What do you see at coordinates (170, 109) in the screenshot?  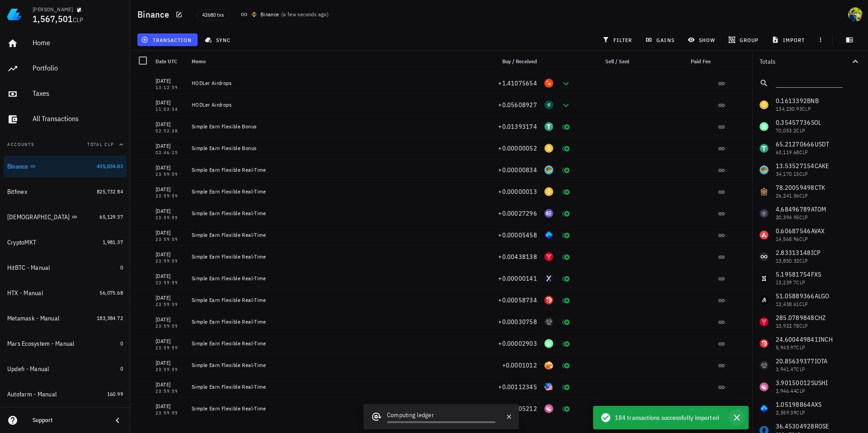 I see `div: 11:03:34` at bounding box center [170, 109].